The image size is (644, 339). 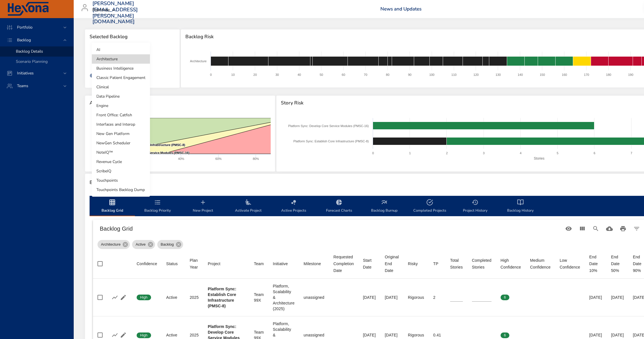 What do you see at coordinates (121, 97) in the screenshot?
I see `li: Data Pipeline` at bounding box center [121, 97].